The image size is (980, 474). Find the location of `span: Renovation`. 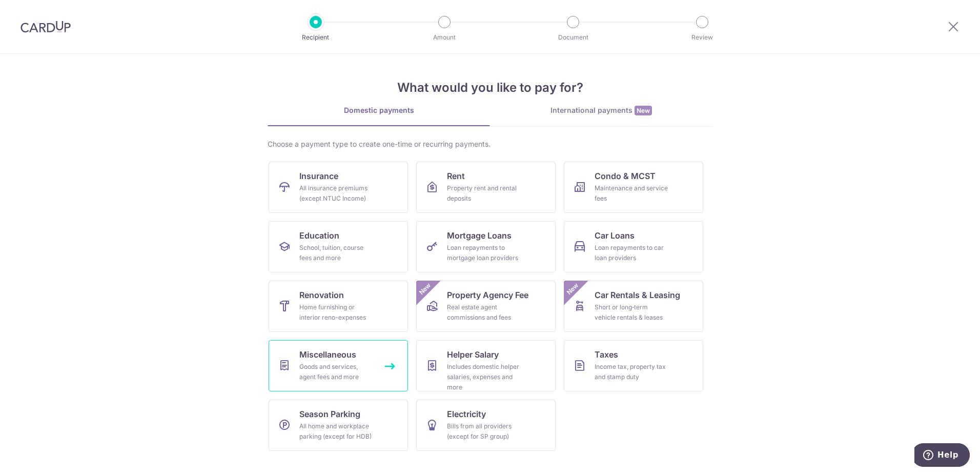

span: Renovation is located at coordinates (321, 295).